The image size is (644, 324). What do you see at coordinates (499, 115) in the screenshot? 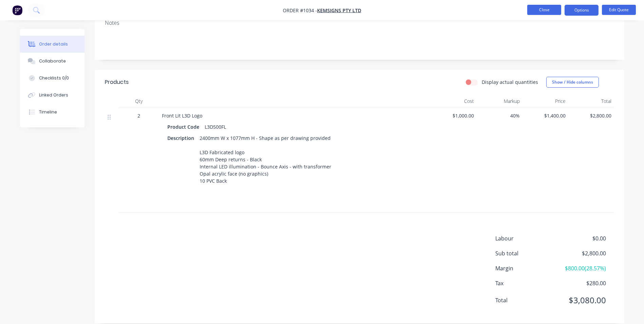
I see `span: 40%` at bounding box center [499, 115].